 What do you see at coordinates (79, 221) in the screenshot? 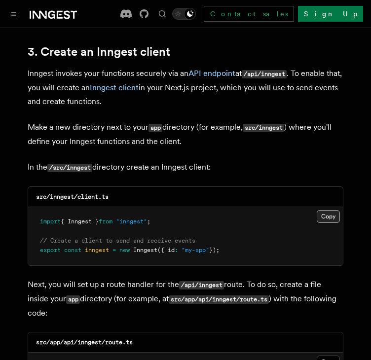
I see `span: { Inngest }` at bounding box center [79, 221].